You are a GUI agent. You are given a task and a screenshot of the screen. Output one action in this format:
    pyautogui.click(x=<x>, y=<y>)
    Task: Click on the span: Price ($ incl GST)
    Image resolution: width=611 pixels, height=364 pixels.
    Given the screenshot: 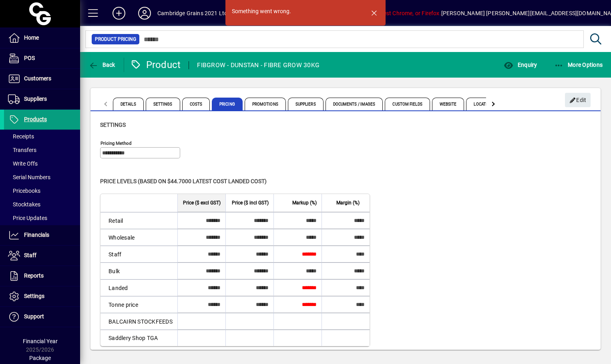 What is the action you would take?
    pyautogui.click(x=250, y=203)
    